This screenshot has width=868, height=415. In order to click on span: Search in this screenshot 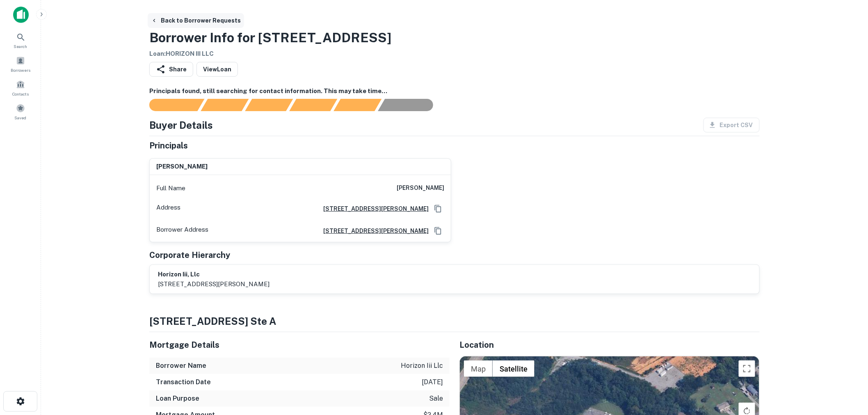, I will do `click(21, 46)`.